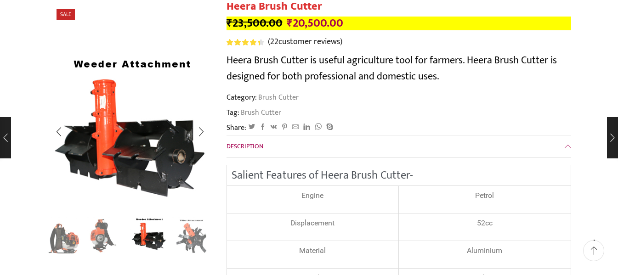 This screenshot has height=275, width=618. Describe the element at coordinates (313, 196) in the screenshot. I see `p: Engine` at that location.